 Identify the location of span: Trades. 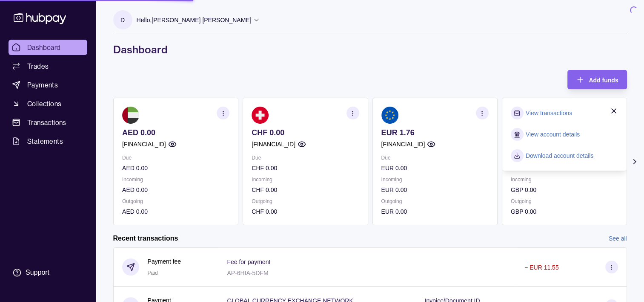
(38, 66).